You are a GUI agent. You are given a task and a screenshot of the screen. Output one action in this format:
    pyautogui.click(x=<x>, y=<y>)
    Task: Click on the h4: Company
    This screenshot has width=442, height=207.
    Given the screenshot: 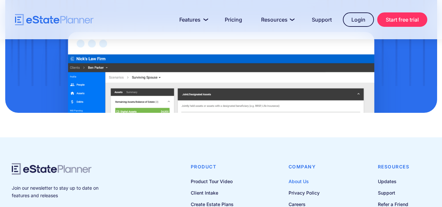 What is the action you would take?
    pyautogui.click(x=307, y=167)
    